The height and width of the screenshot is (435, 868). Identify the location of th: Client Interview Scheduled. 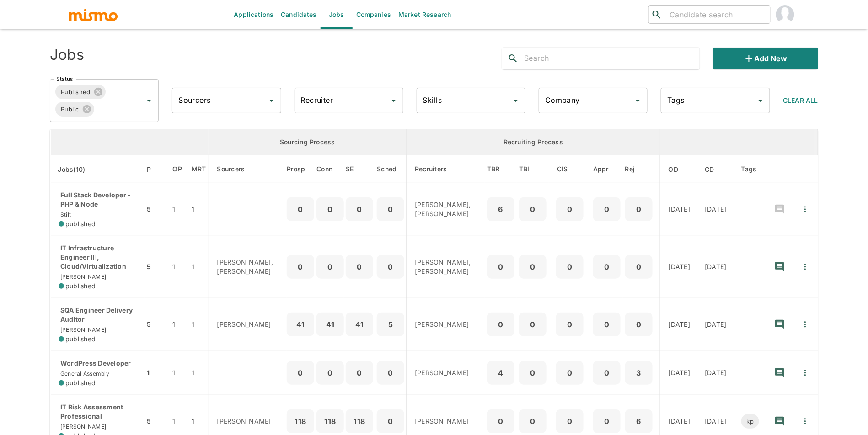
(570, 169).